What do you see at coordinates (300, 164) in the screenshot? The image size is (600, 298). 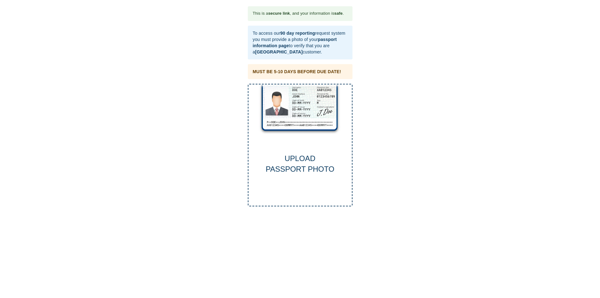 I see `div: UPLOAD PASSPORT PHOTO` at bounding box center [300, 164].